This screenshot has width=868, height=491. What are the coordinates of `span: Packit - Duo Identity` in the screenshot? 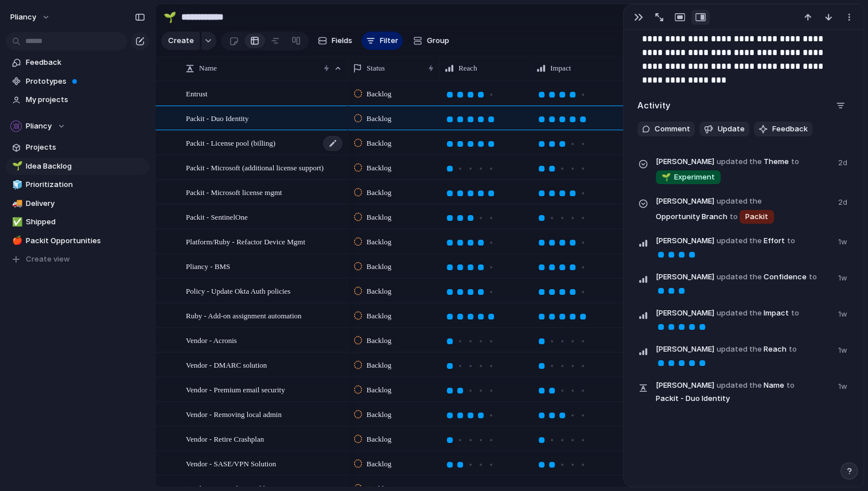 It's located at (217, 118).